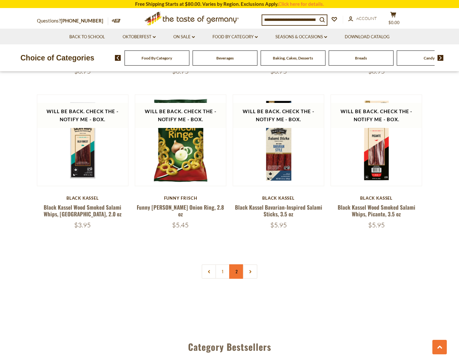 This screenshot has height=363, width=459. I want to click on img: Black Kassel Wood Smoked Salami Whips, Picante, 3.5 oz, so click(376, 140).